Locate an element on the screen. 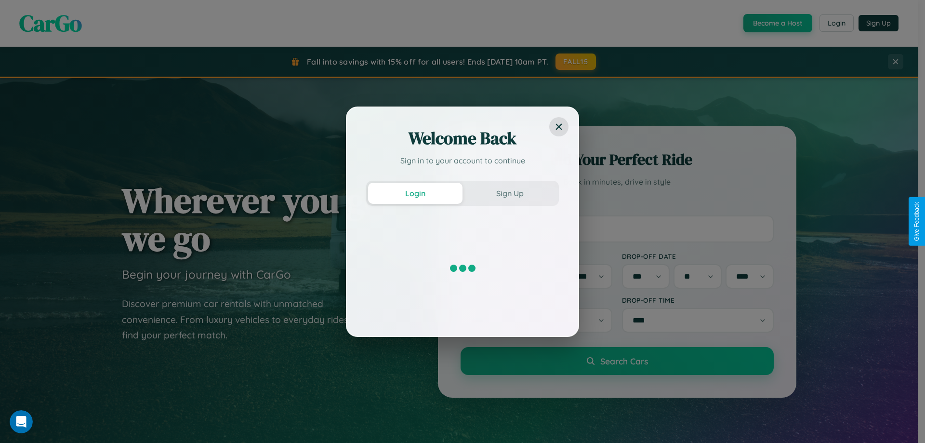 The width and height of the screenshot is (925, 443). div: Give Feedback is located at coordinates (917, 221).